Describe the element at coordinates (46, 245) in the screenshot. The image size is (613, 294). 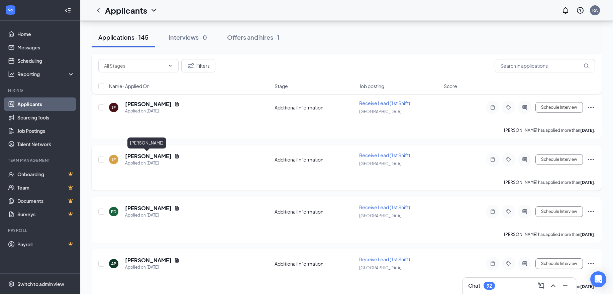
I see `a: PayrollCrown` at that location.